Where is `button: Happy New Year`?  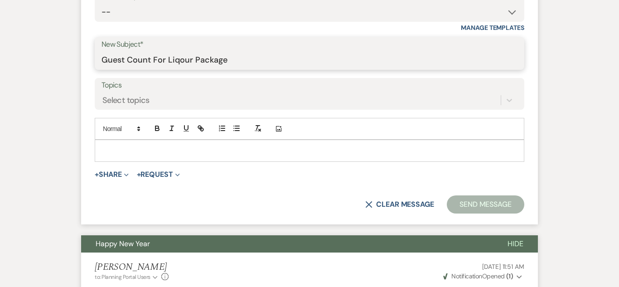
button: Happy New Year is located at coordinates (287, 244).